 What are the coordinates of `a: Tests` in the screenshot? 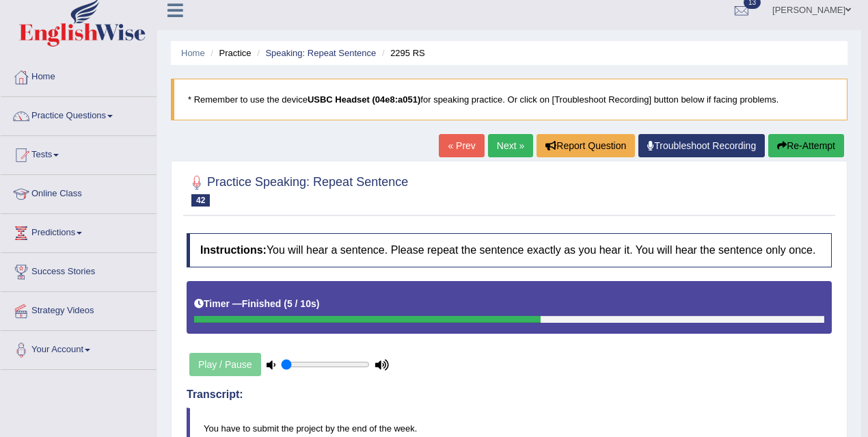 It's located at (78, 153).